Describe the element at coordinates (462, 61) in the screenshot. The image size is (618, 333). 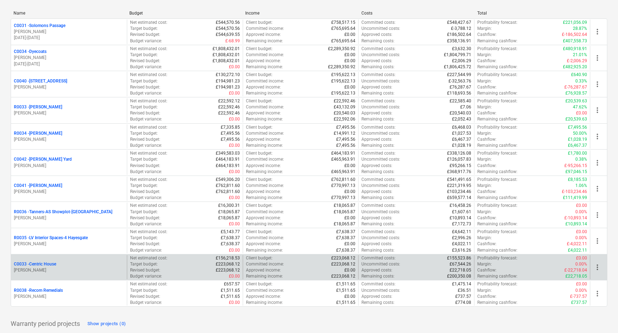
I see `p: £2,006.29` at that location.